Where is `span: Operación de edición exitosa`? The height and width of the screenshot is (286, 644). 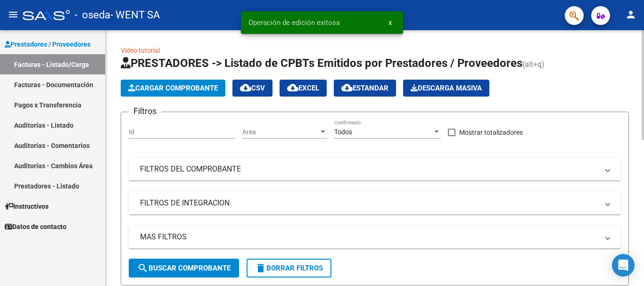 span: Operación de edición exitosa is located at coordinates (294, 23).